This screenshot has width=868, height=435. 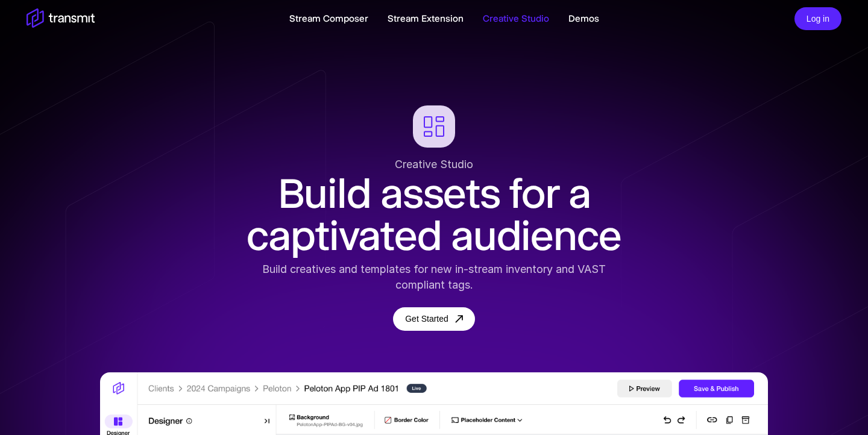 I want to click on button: Log in, so click(x=817, y=19).